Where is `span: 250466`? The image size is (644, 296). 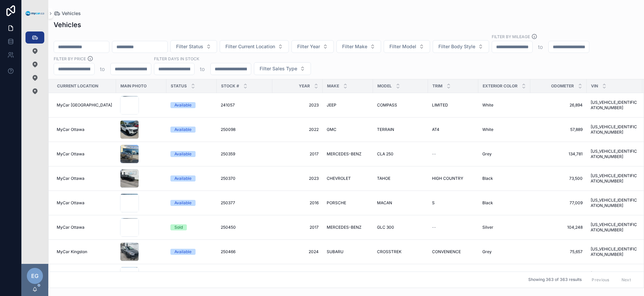 span: 250466 is located at coordinates (228, 252).